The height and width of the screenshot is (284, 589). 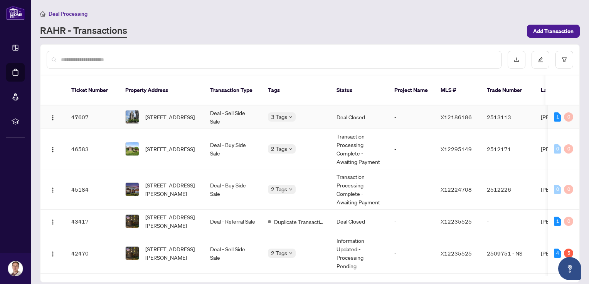 What do you see at coordinates (507, 190) in the screenshot?
I see `td: 2512226` at bounding box center [507, 190].